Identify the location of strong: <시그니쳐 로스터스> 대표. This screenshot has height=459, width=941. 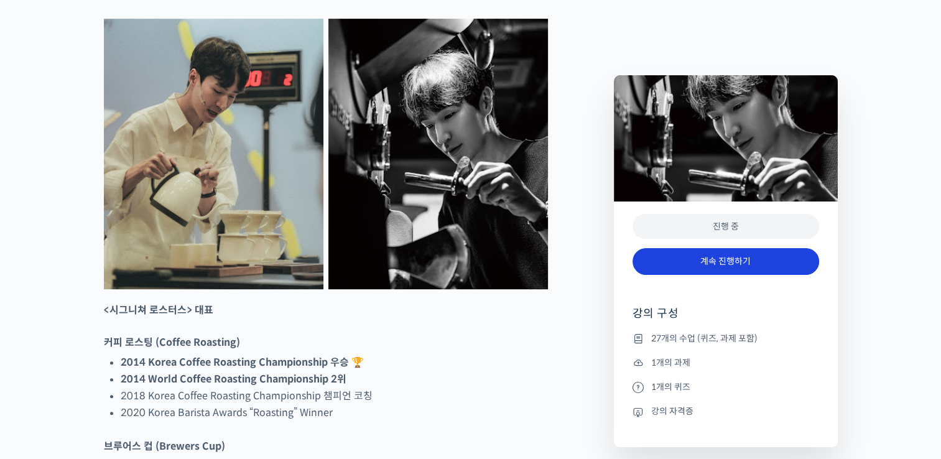
(159, 310).